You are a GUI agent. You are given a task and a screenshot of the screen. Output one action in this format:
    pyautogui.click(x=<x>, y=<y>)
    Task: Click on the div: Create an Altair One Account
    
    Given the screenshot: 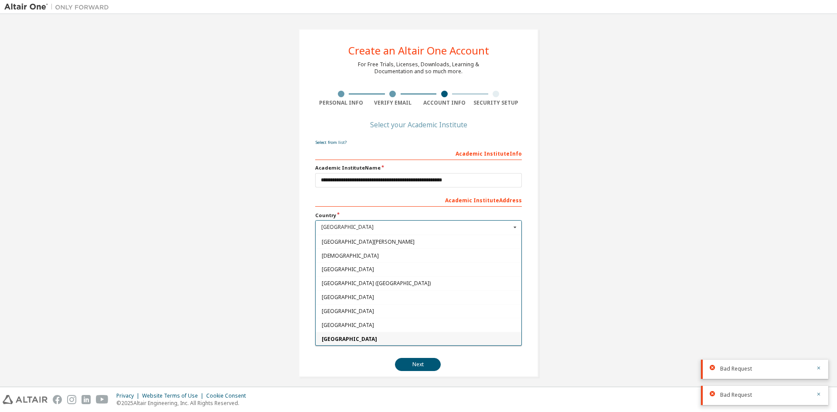 What is the action you would take?
    pyautogui.click(x=418, y=51)
    